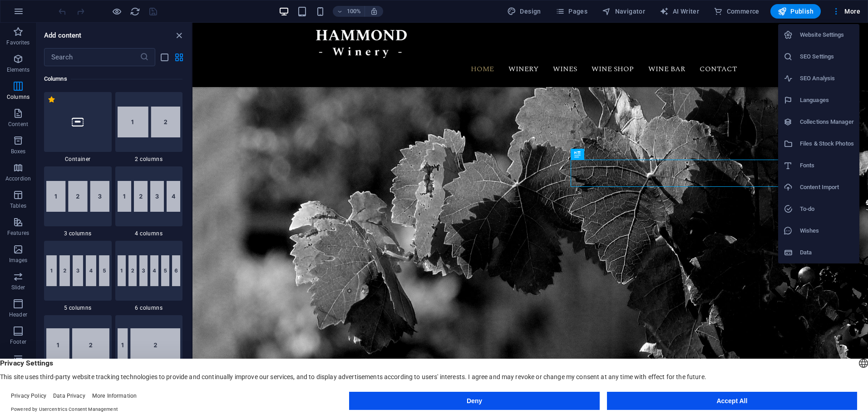  Describe the element at coordinates (827, 35) in the screenshot. I see `h6: Website Settings` at that location.